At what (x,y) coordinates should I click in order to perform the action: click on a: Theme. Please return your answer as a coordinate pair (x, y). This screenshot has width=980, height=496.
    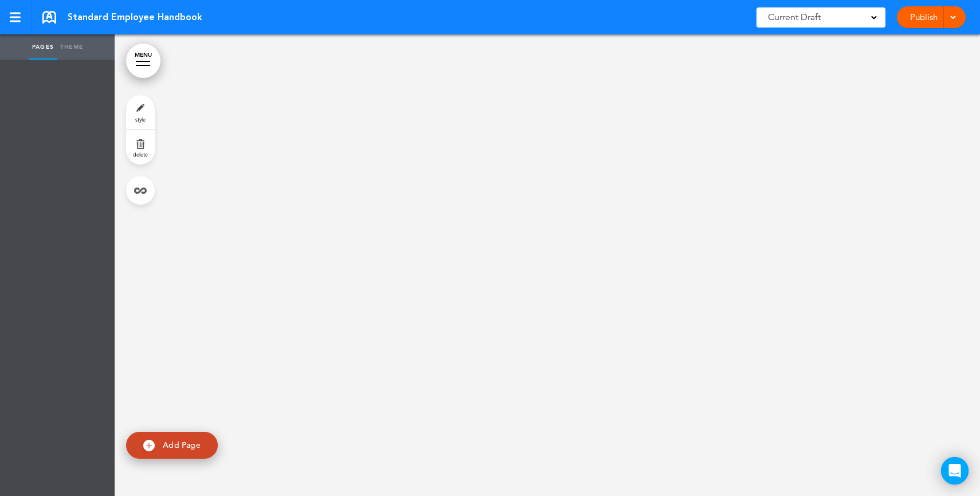
    Looking at the image, I should click on (72, 47).